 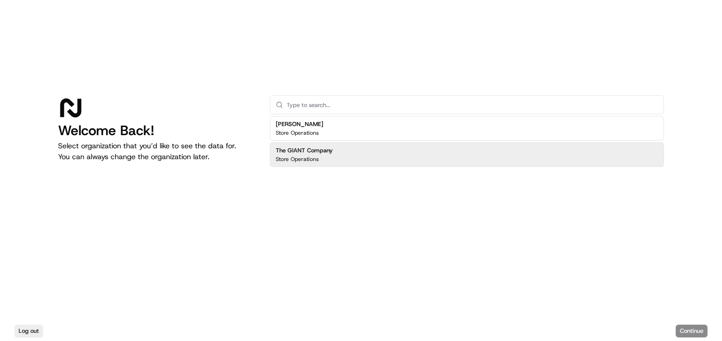 I want to click on h2: The GIANT Company, so click(x=304, y=151).